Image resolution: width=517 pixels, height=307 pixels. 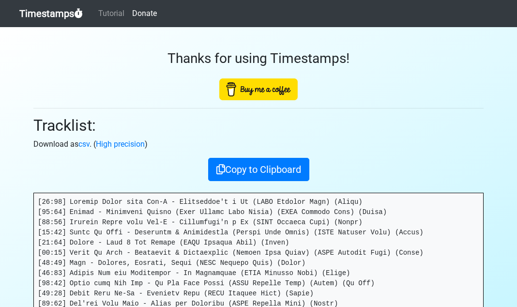 I want to click on a: csv, so click(x=84, y=144).